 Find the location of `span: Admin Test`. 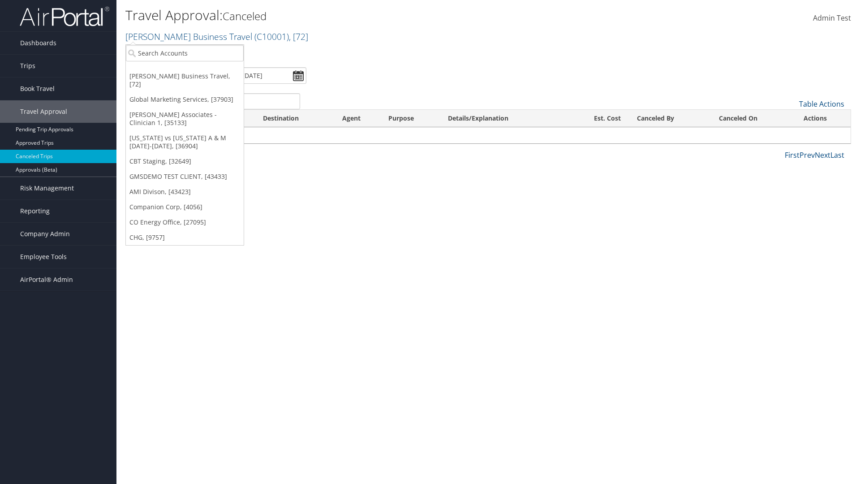

span: Admin Test is located at coordinates (832, 18).